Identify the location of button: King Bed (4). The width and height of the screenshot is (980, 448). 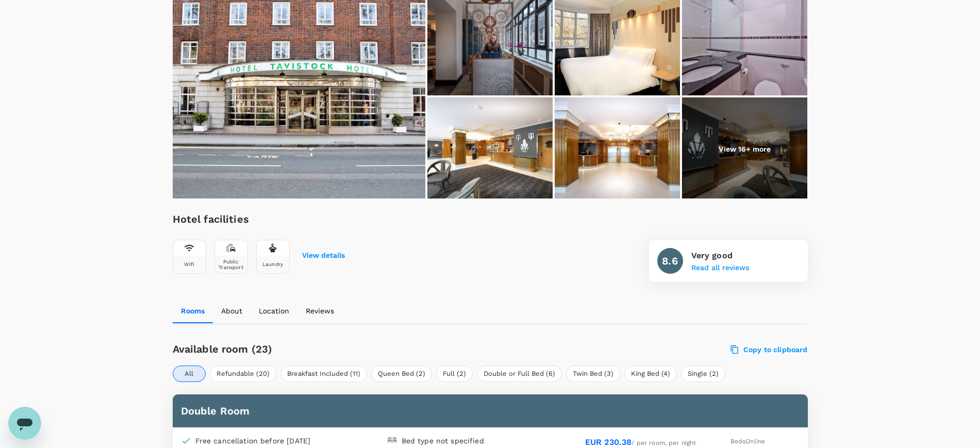
(650, 374).